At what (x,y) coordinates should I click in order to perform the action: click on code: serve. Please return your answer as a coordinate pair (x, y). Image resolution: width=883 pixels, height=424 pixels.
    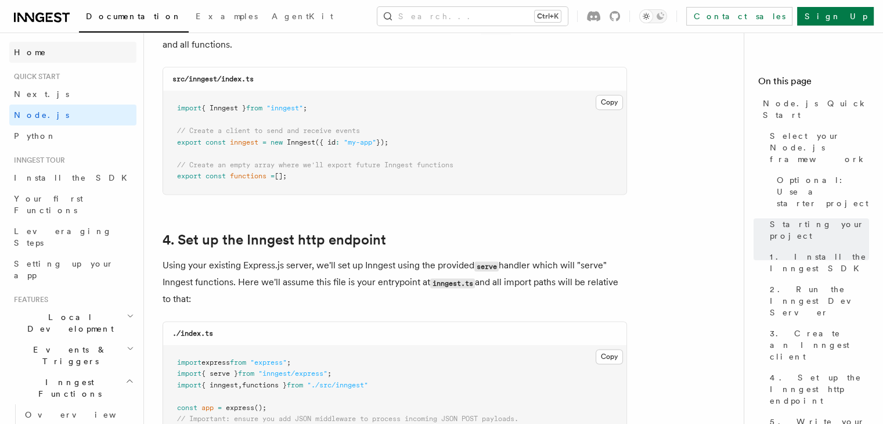
    Looking at the image, I should click on (487, 266).